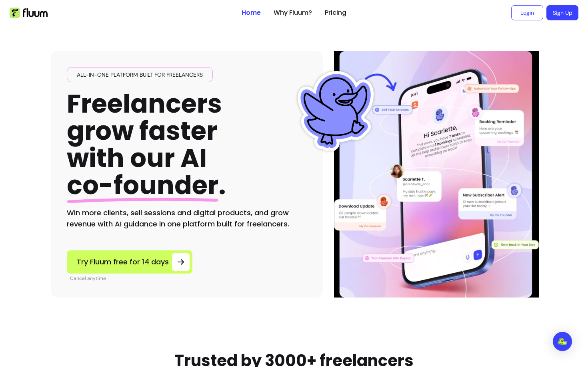 The height and width of the screenshot is (367, 588). Describe the element at coordinates (293, 13) in the screenshot. I see `a: Why Fluum?` at that location.